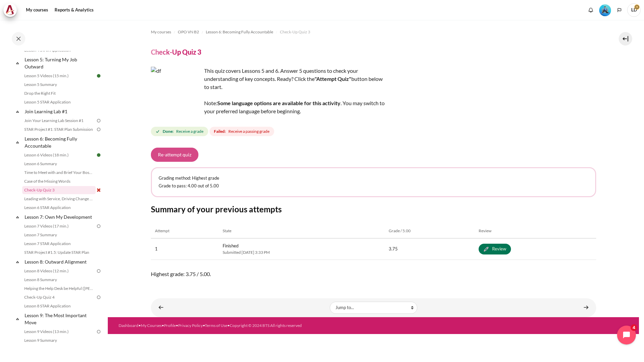 Image resolution: width=644 pixels, height=362 pixels. What do you see at coordinates (634, 10) in the screenshot?
I see `span: LD` at bounding box center [634, 10].